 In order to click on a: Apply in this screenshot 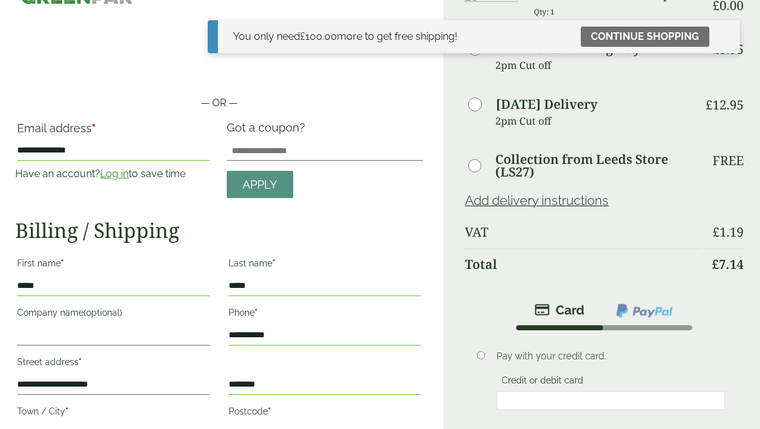, I will do `click(260, 184)`.